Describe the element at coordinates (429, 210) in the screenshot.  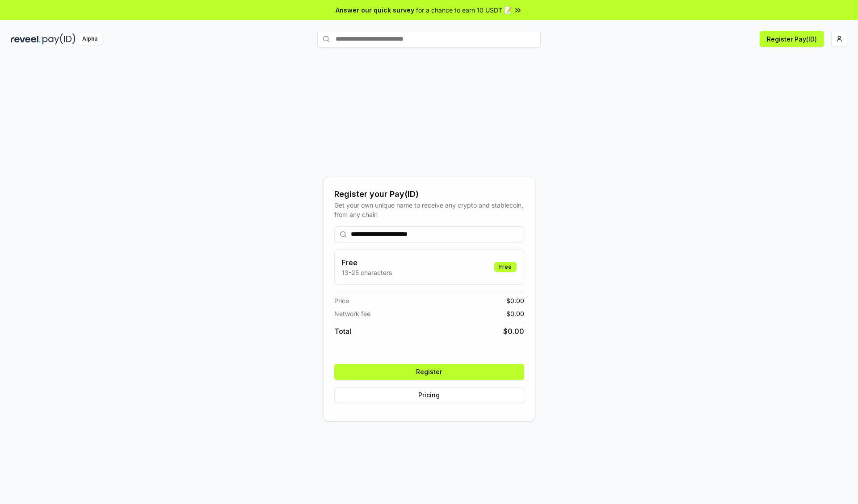
I see `div: Get your own unique name to receive any crypto and stablecoin, from any chain` at that location.